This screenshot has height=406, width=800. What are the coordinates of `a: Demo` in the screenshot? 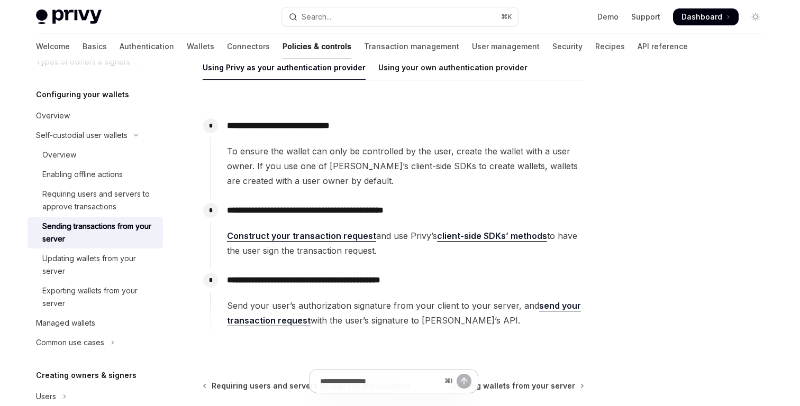 It's located at (608, 17).